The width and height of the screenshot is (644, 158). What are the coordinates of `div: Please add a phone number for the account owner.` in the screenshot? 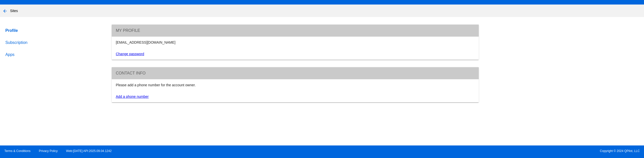 It's located at (295, 85).